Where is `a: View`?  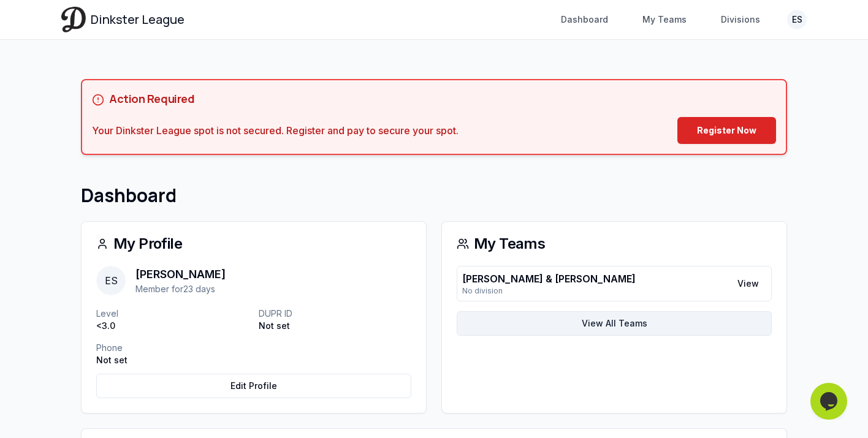
a: View is located at coordinates (747, 284).